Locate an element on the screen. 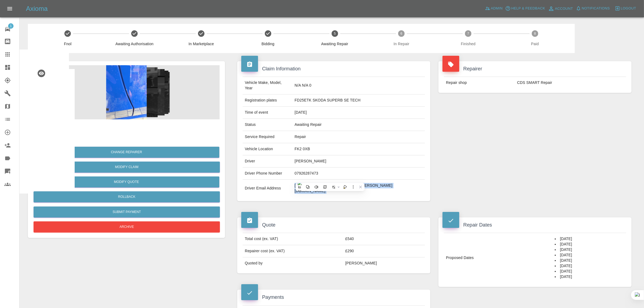  td: CDS SMART Repair is located at coordinates (570, 83).